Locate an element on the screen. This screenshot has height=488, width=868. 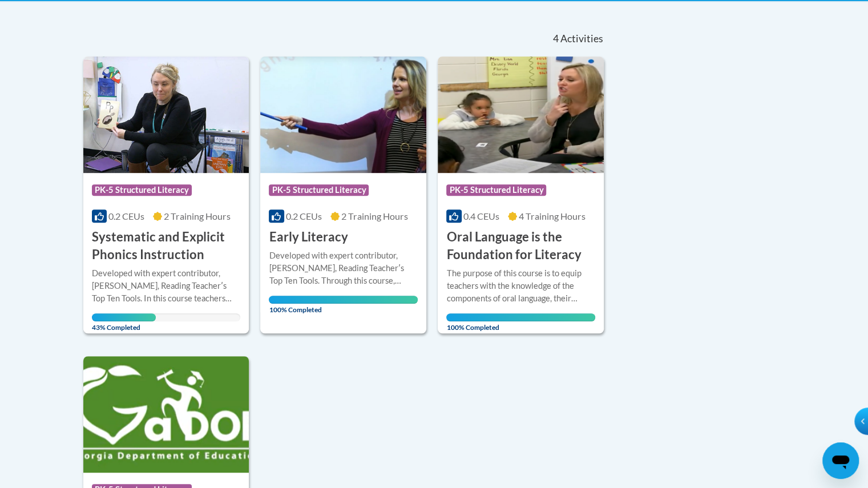
a: Course LogoPK-5 Structured Literacy0.4 CEUs4 Training Hours Oral Language is the Foundation for L... is located at coordinates (521, 195).